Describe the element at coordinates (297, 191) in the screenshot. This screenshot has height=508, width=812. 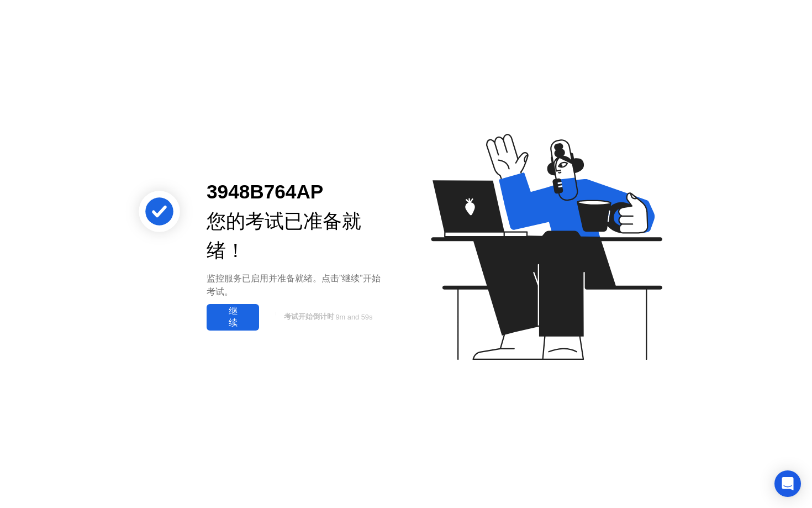
I see `div: 3948B764AP` at that location.